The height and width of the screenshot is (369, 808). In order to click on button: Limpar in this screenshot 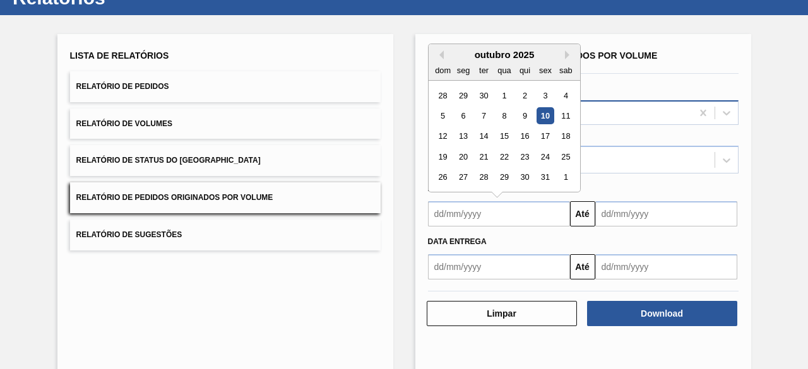, I will do `click(502, 314)`.